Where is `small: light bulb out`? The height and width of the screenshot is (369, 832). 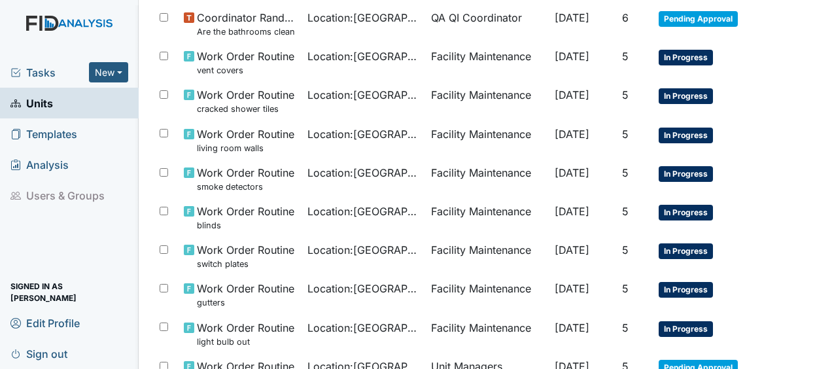 small: light bulb out is located at coordinates (245, 341).